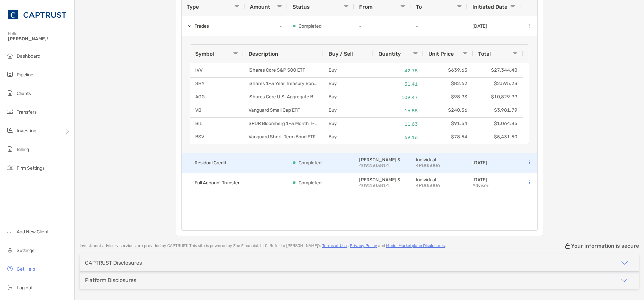 The height and width of the screenshot is (300, 644). I want to click on div: $3,981.79, so click(498, 111).